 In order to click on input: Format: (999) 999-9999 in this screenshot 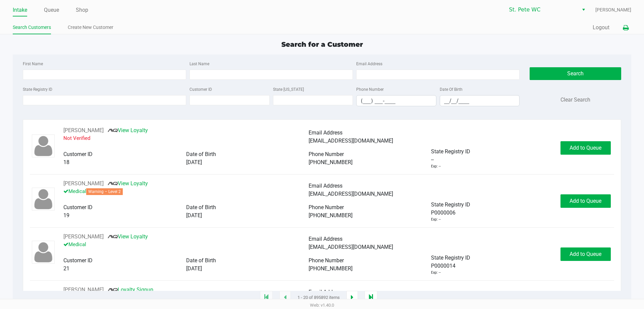, I will do `click(396, 101)`.